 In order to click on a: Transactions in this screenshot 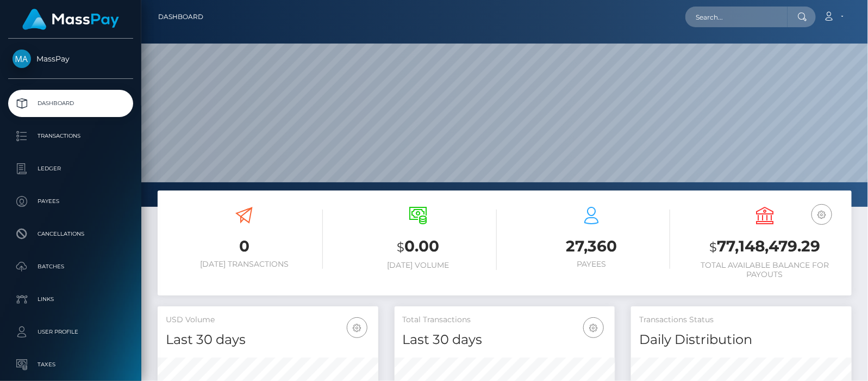, I will do `click(71, 136)`.